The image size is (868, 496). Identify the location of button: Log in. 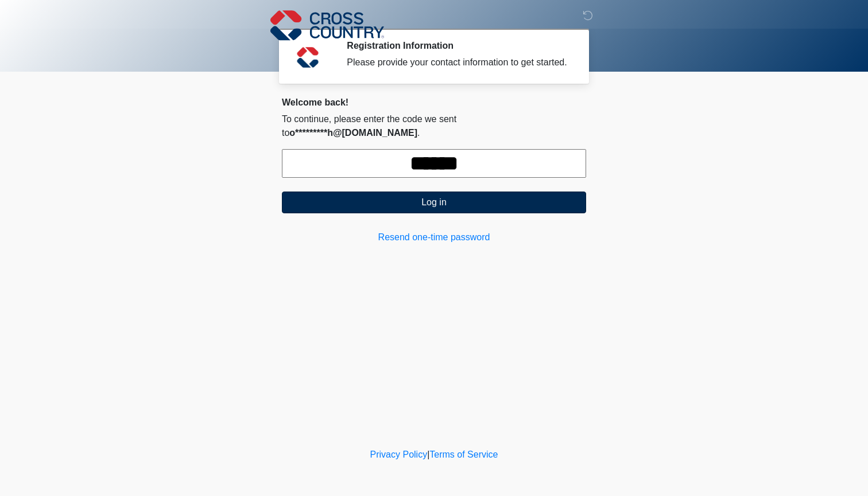
(434, 202).